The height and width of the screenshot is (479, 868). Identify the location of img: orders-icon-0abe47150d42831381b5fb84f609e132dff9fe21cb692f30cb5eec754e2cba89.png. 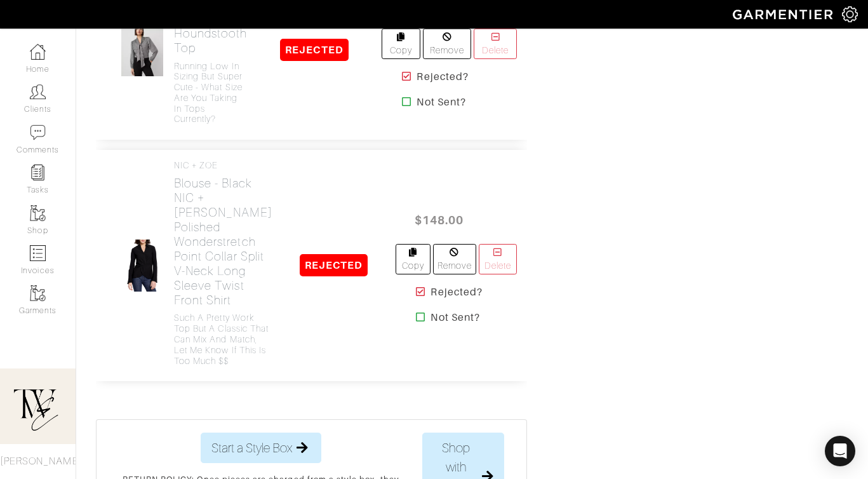
(37, 253).